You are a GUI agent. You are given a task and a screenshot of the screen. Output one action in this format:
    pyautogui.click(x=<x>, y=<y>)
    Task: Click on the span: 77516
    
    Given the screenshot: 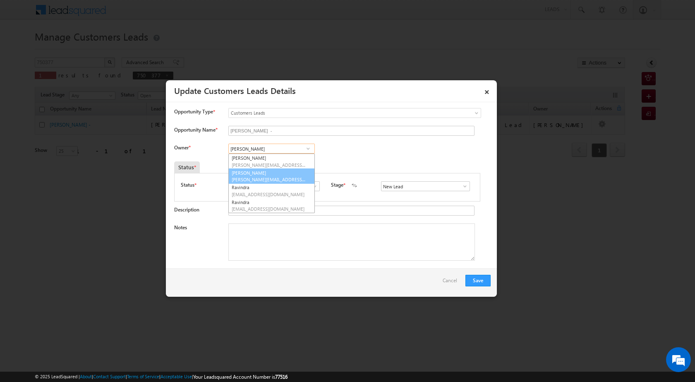 What is the action you would take?
    pyautogui.click(x=281, y=376)
    